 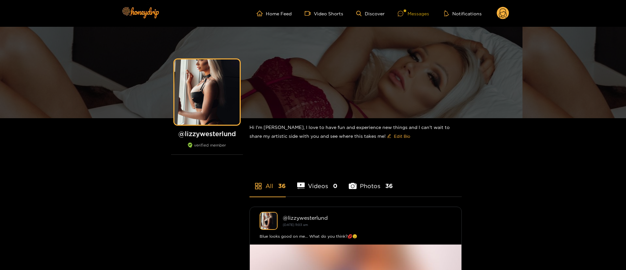 What do you see at coordinates (398, 136) in the screenshot?
I see `button: editEdit Bio` at bounding box center [398, 136].